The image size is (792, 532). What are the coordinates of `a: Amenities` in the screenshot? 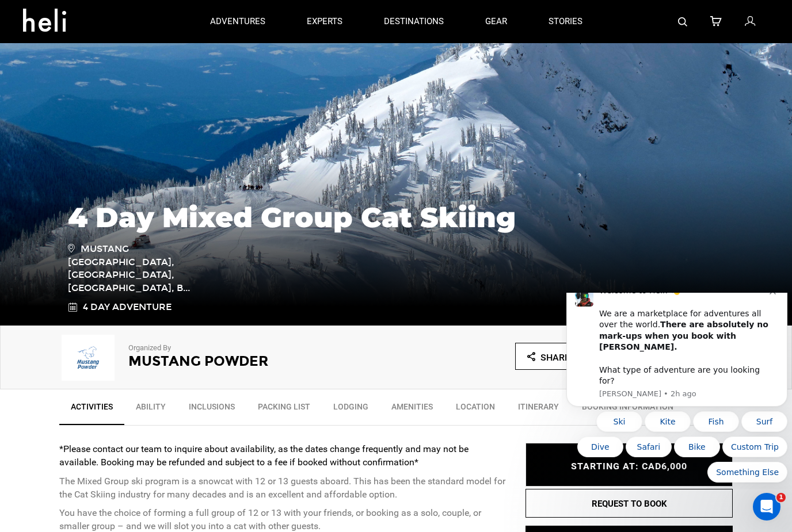 It's located at (412, 409).